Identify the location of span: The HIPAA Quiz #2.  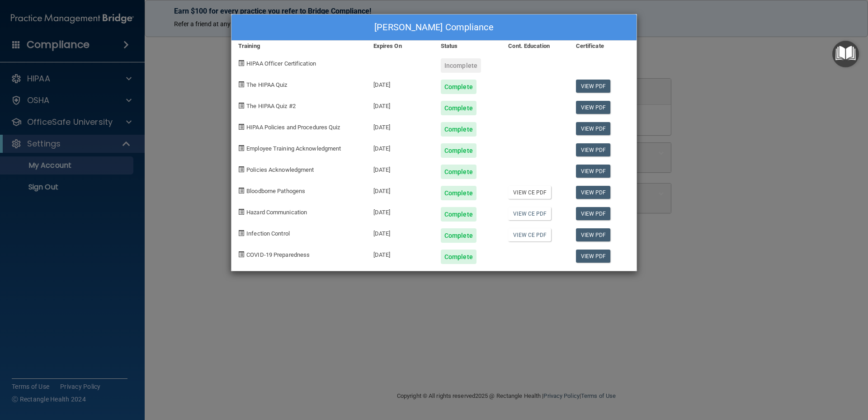
(271, 106).